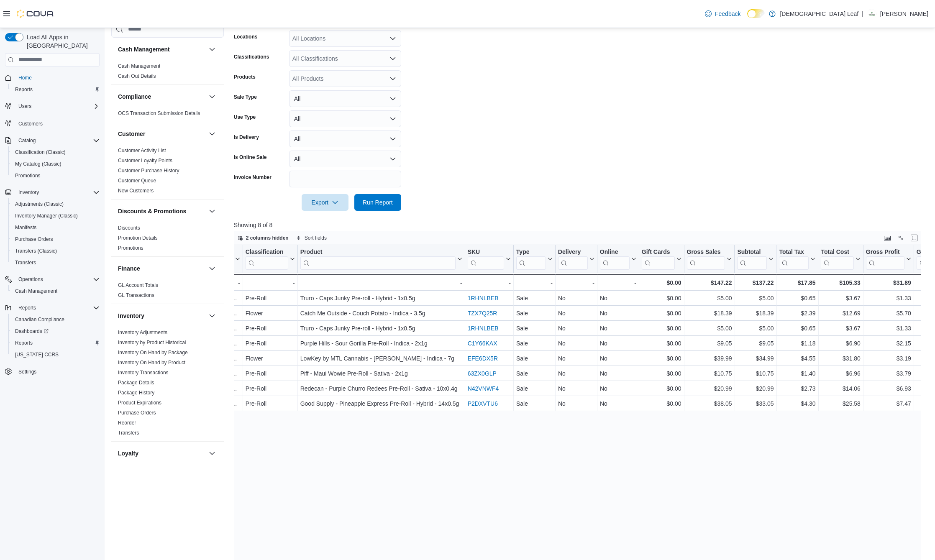 The height and width of the screenshot is (560, 935). What do you see at coordinates (25, 263) in the screenshot?
I see `span: Transfers` at bounding box center [25, 263].